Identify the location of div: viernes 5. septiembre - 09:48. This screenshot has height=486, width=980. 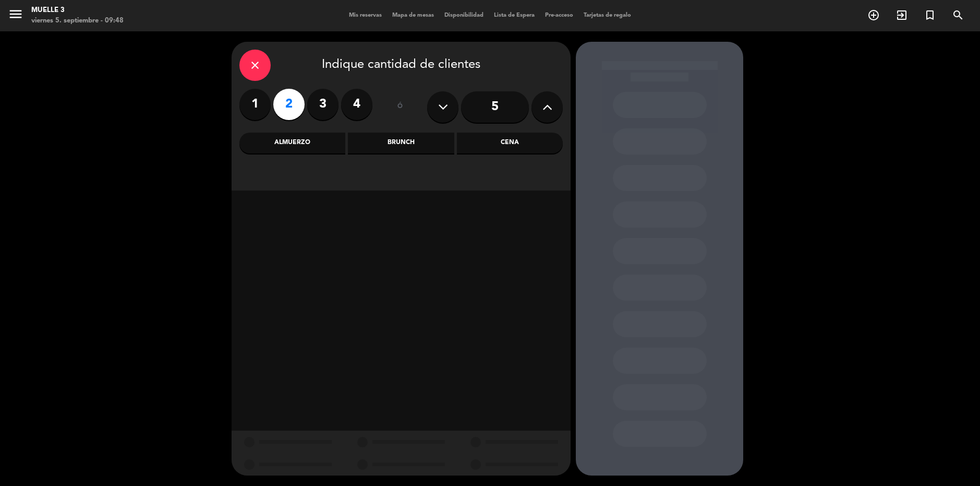
(78, 21).